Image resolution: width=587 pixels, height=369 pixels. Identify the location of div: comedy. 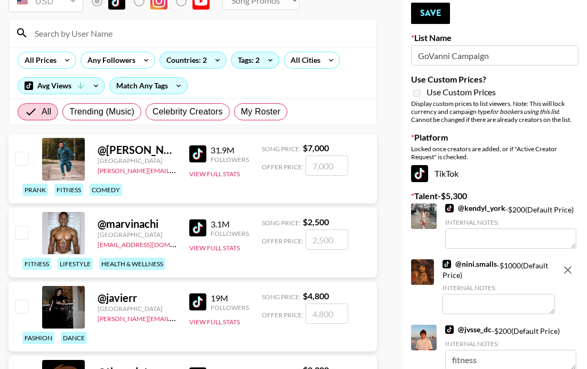
(105, 190).